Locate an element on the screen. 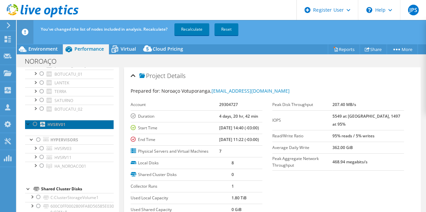 The width and height of the screenshot is (426, 212). b: 0 is located at coordinates (232, 175).